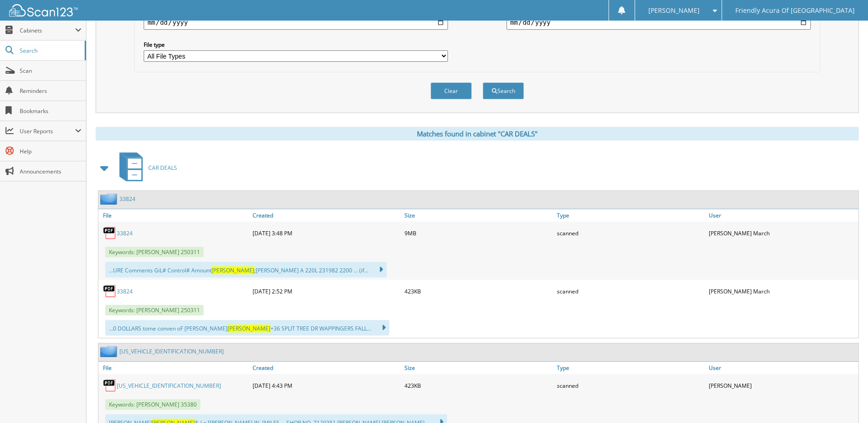 The width and height of the screenshot is (868, 423). Describe the element at coordinates (50, 91) in the screenshot. I see `span: Reminders` at that location.